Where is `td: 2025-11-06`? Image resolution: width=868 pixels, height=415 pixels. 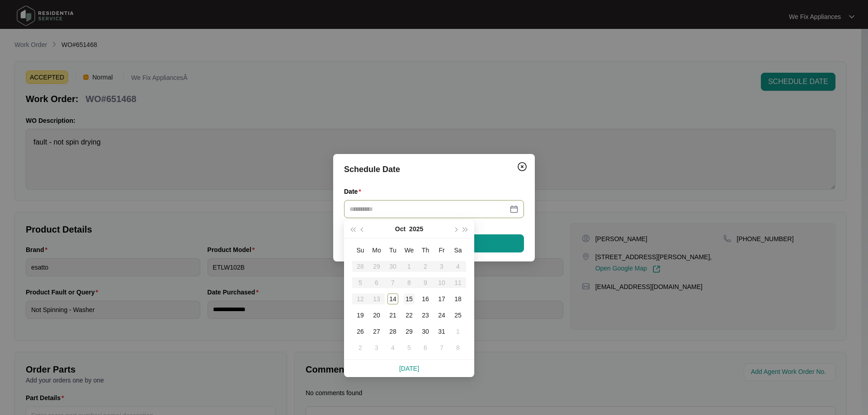 td: 2025-11-06 is located at coordinates (425, 348).